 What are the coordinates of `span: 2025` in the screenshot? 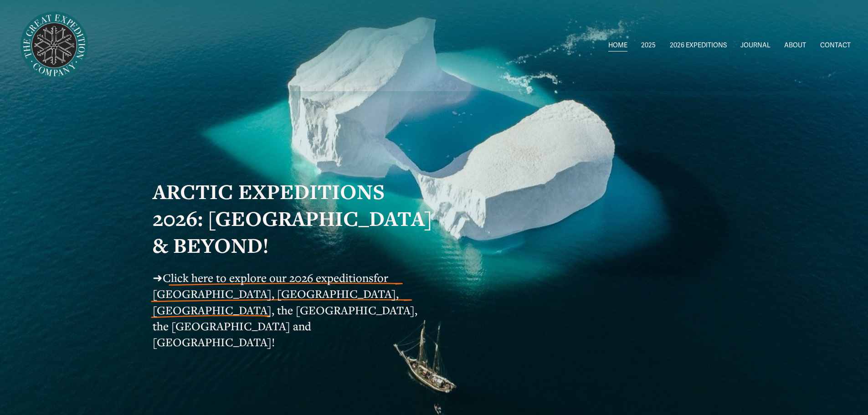 It's located at (648, 45).